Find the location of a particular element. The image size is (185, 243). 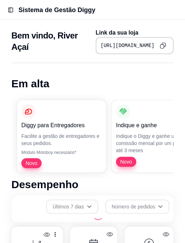

h1: Desempenho is located at coordinates (93, 185).